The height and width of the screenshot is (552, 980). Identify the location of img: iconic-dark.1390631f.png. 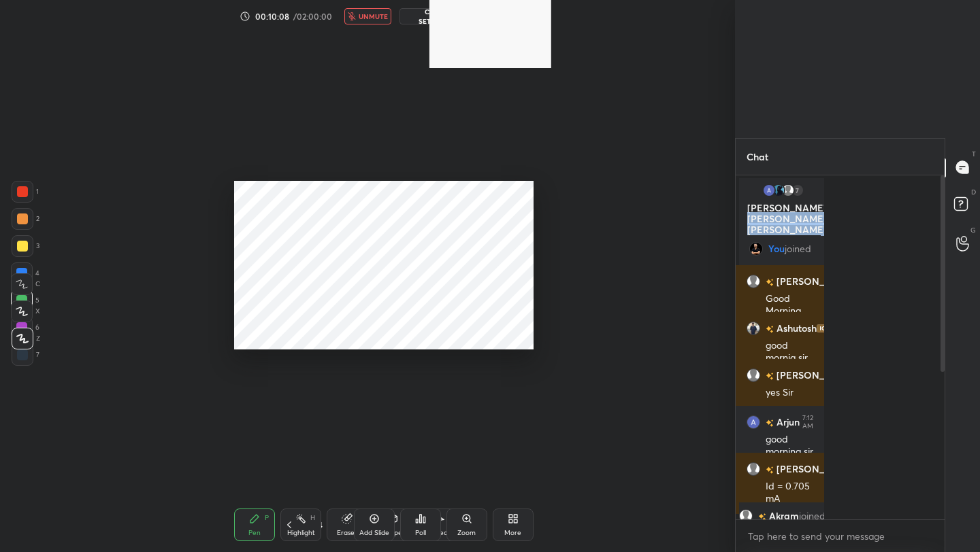
(831, 329).